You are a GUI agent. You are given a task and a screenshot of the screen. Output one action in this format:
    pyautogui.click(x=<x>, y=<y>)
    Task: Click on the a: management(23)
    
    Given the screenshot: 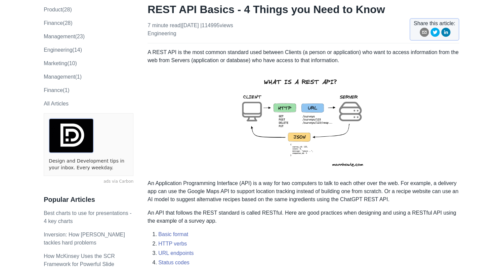 What is the action you would take?
    pyautogui.click(x=64, y=36)
    